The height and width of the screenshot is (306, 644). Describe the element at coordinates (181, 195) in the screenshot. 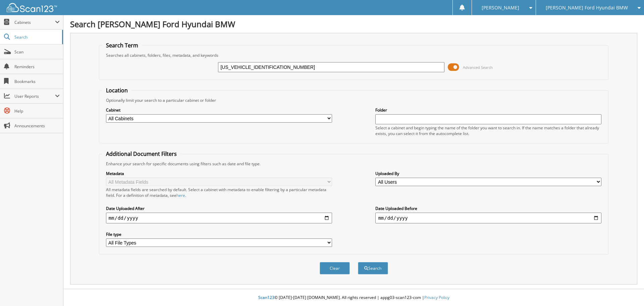

I see `a: here` at that location.